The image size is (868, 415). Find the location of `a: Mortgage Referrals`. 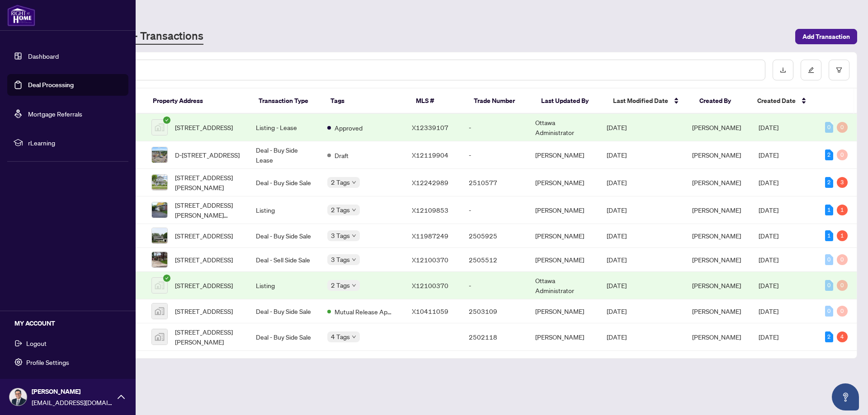

a: Mortgage Referrals is located at coordinates (55, 114).